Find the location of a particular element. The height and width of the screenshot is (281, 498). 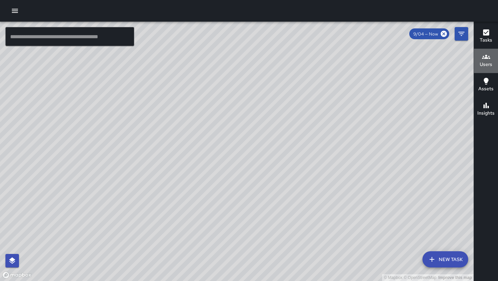

button: Tasks is located at coordinates (486, 37).